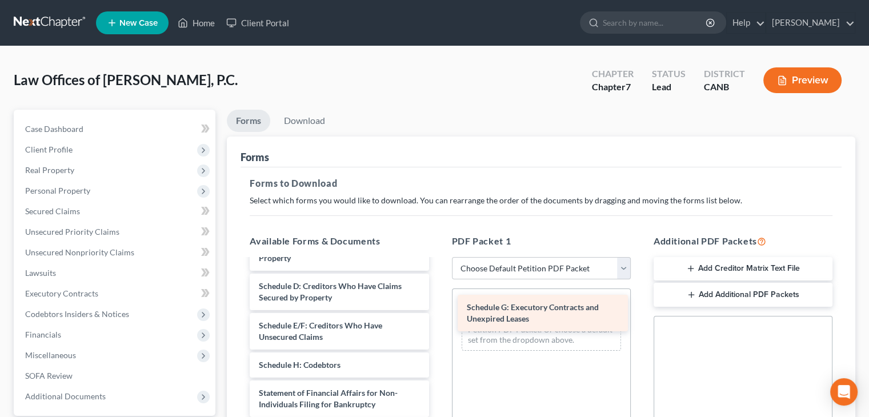  What do you see at coordinates (628, 86) in the screenshot?
I see `span: 7` at bounding box center [628, 86].